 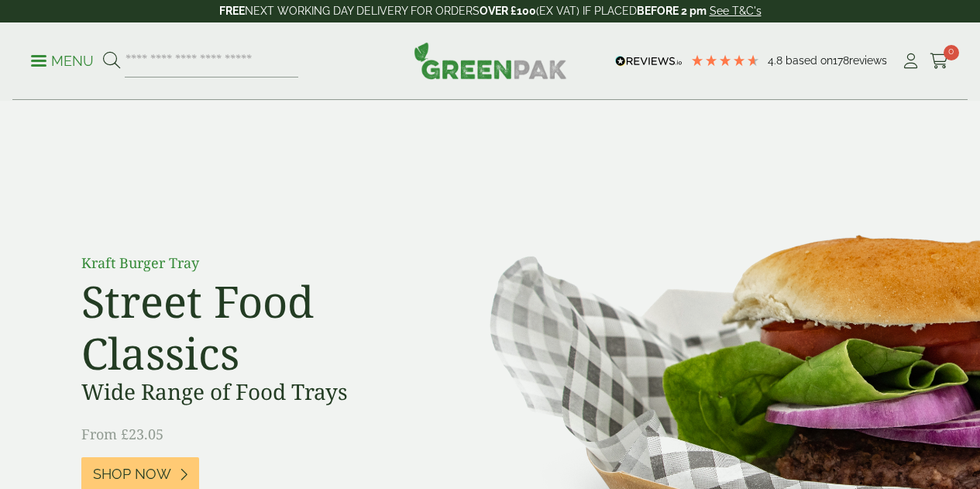 I want to click on img: REVIEWS.io, so click(x=648, y=61).